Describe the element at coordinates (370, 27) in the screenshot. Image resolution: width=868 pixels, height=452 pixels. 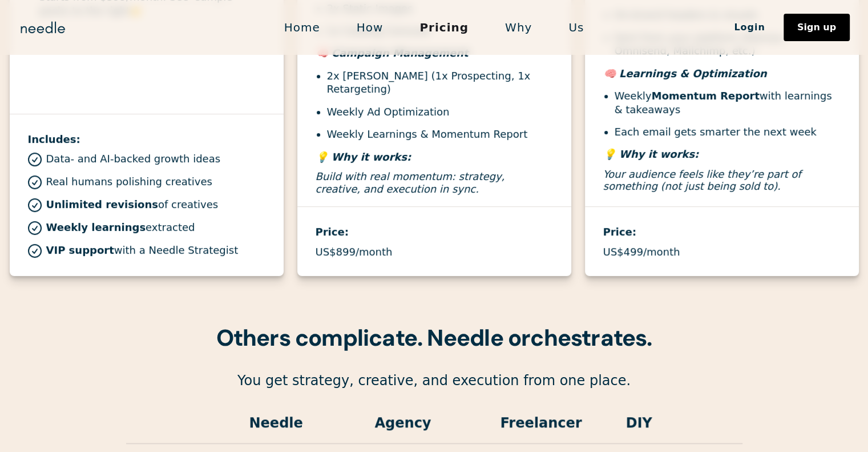
I see `a: How` at that location.